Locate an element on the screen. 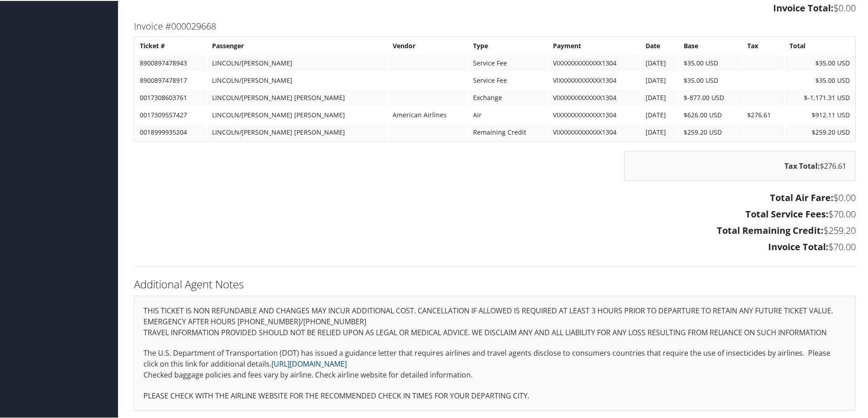 The image size is (868, 418). div: $276.61 is located at coordinates (740, 165).